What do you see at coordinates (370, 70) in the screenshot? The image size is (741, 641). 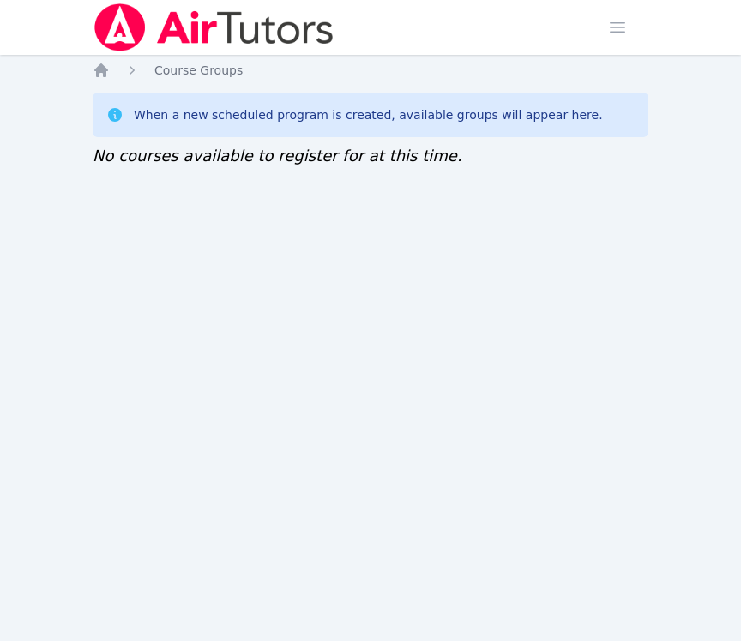 I see `nav: Breadcrumb` at bounding box center [370, 70].